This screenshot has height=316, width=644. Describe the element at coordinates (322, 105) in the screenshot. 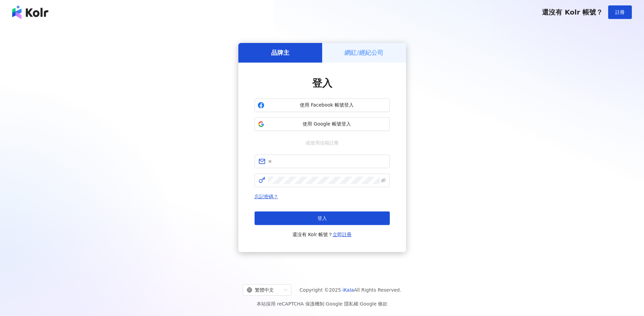

I see `button: 使用 Facebook 帳號登入` at that location.